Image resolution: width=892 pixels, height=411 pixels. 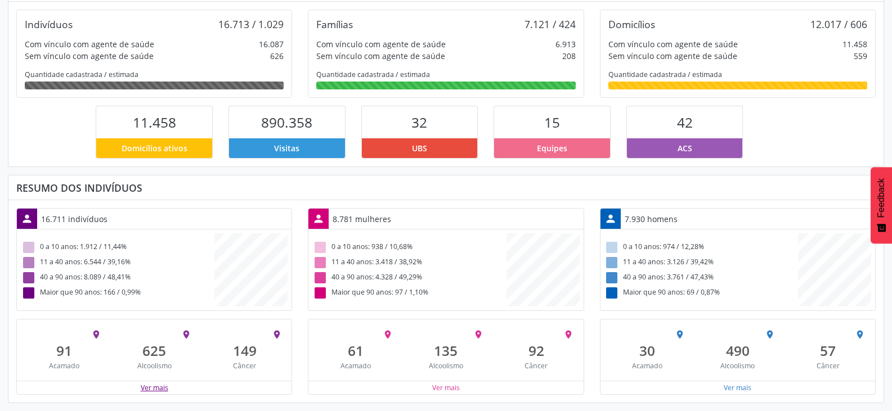 What do you see at coordinates (860, 56) in the screenshot?
I see `div: 559` at bounding box center [860, 56].